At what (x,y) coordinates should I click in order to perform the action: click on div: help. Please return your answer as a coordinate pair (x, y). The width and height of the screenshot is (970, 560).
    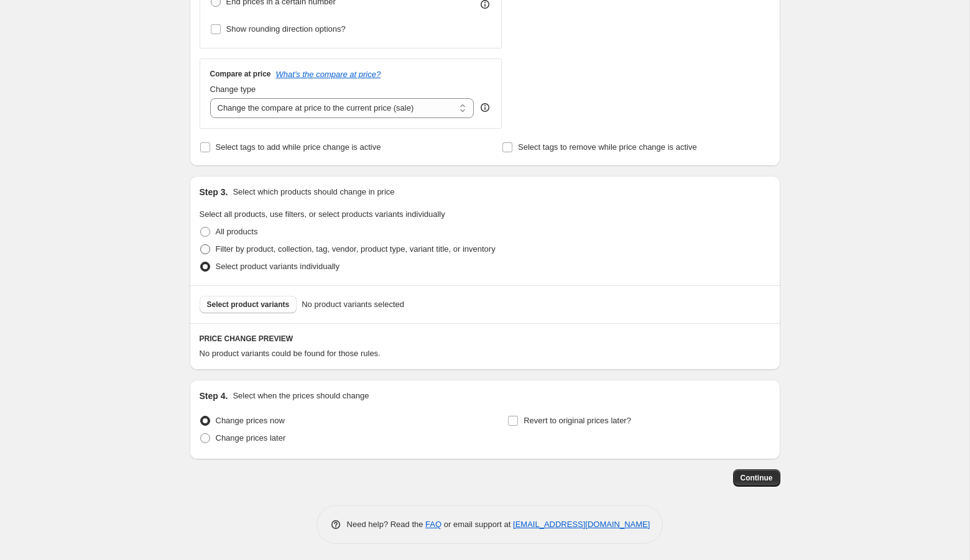
    Looking at the image, I should click on (485, 108).